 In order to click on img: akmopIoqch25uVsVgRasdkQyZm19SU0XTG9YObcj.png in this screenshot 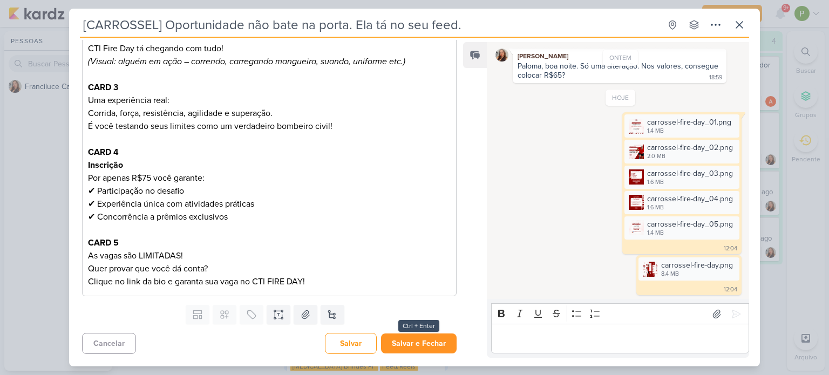, I will do `click(636, 126)`.